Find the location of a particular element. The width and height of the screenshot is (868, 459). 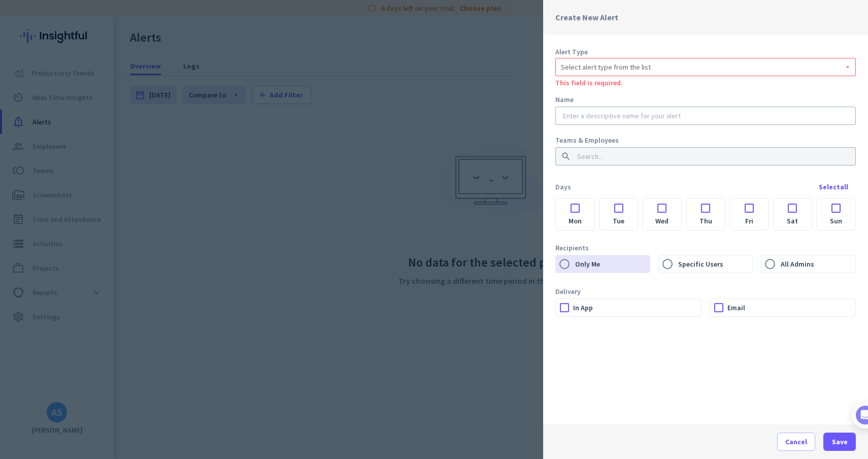

label: Email is located at coordinates (791, 308).